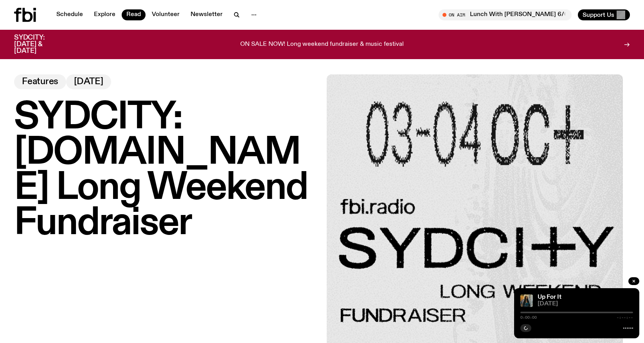 This screenshot has width=644, height=343. Describe the element at coordinates (526, 301) in the screenshot. I see `img: Ify - a Brown Skin girl with black braided twists, looking up to the side with her tongue stickin...` at that location.